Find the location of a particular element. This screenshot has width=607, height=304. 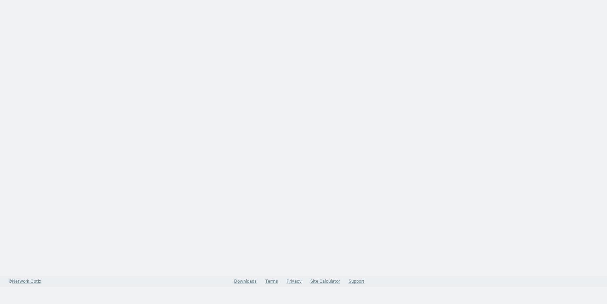

span: Network Optix is located at coordinates (27, 281).